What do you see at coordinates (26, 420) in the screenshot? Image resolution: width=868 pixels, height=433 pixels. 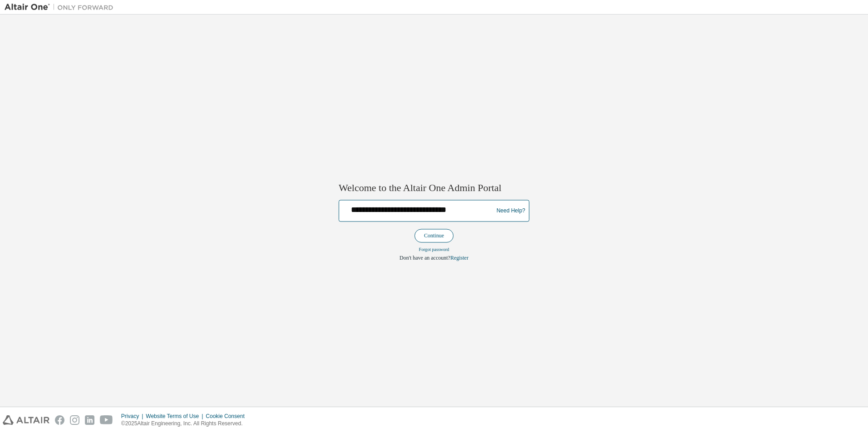 I see `img: altair_logo.svg` at bounding box center [26, 420].